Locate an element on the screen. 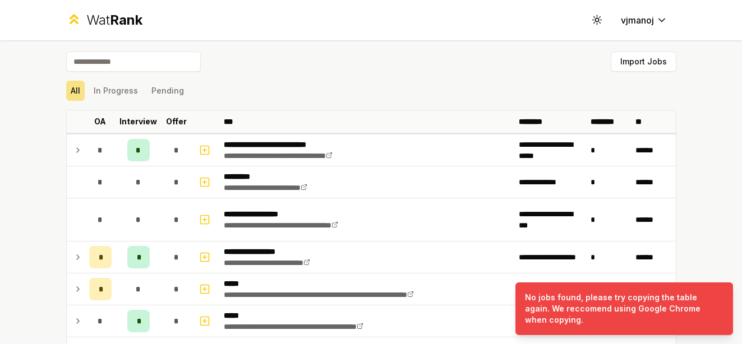  span: vjmanoj is located at coordinates (637, 20).